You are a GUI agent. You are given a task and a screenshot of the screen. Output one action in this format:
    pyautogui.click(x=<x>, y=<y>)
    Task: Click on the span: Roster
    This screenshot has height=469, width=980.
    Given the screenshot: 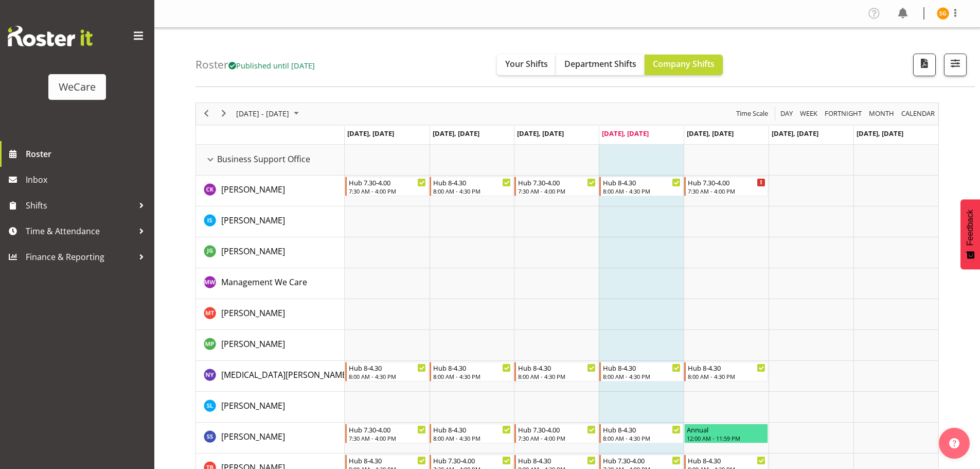 What is the action you would take?
    pyautogui.click(x=88, y=154)
    